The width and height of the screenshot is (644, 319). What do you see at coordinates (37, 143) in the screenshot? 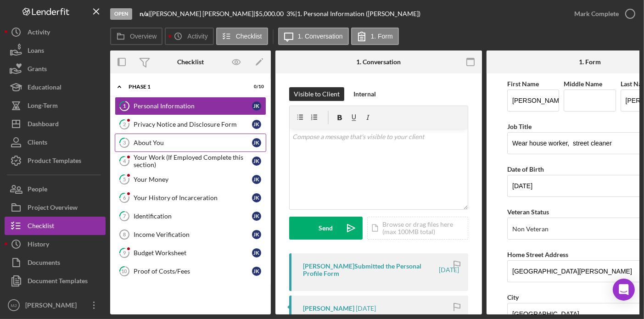
I see `div: Clients` at bounding box center [37, 143].